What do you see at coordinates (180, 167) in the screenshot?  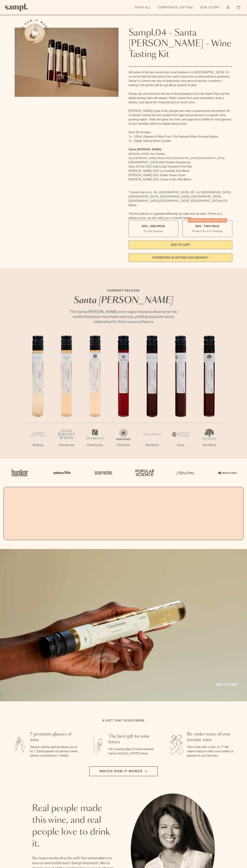 I see `li: Story Of Soil 2022 Gold Coast Vineyard Pinot Noir` at bounding box center [180, 167].